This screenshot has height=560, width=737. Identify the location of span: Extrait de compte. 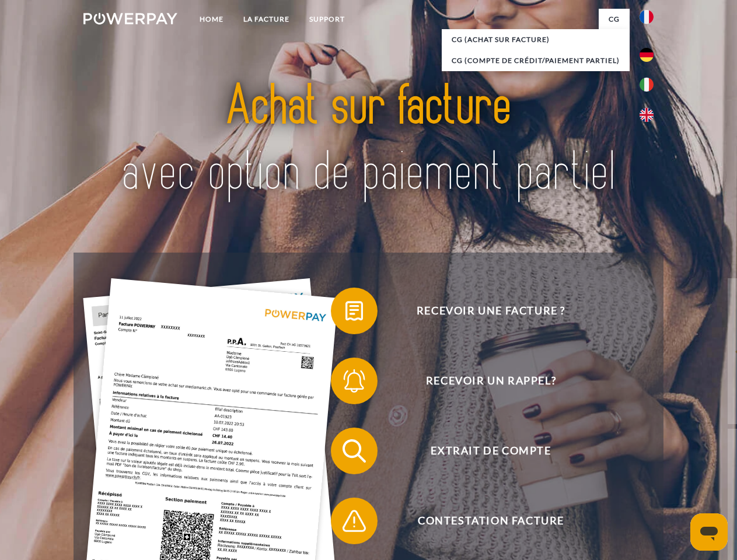
(491, 451).